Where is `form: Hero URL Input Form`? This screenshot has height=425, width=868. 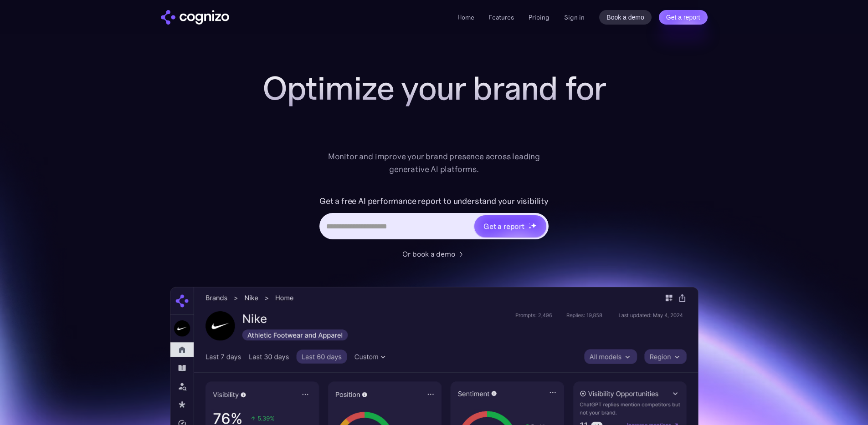 form: Hero URL Input Form is located at coordinates (434, 219).